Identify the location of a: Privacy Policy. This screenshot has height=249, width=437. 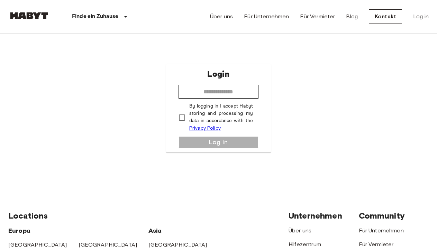
(205, 128).